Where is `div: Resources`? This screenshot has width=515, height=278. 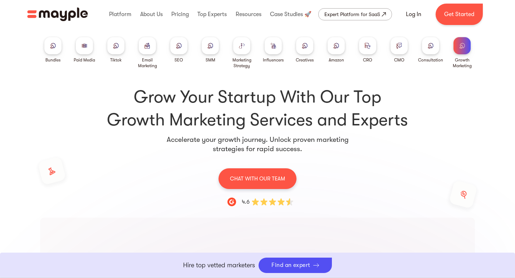 div: Resources is located at coordinates (249, 14).